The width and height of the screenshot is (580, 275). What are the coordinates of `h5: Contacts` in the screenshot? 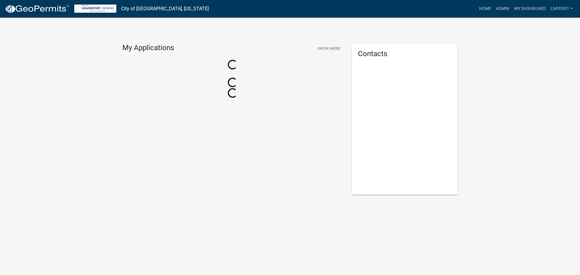 It's located at (405, 54).